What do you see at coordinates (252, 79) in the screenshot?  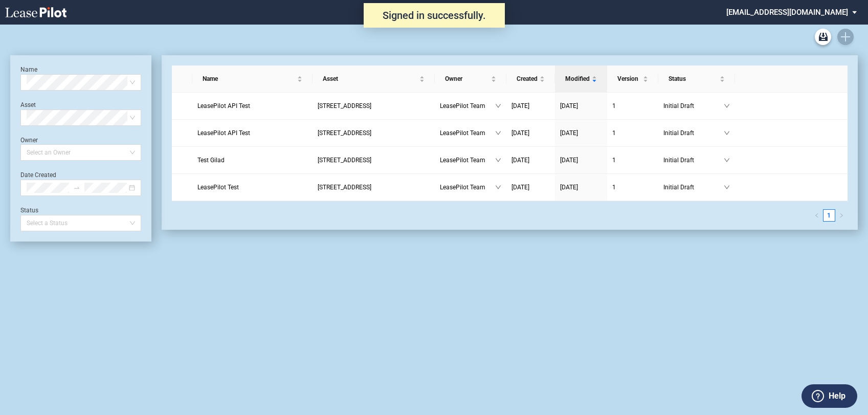 I see `th: Name` at bounding box center [252, 79].